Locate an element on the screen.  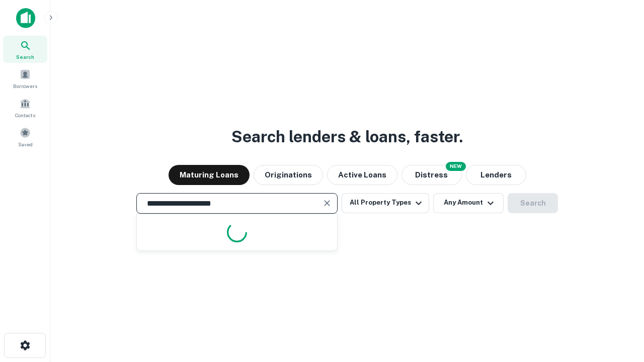
span: Borrowers is located at coordinates (25, 86).